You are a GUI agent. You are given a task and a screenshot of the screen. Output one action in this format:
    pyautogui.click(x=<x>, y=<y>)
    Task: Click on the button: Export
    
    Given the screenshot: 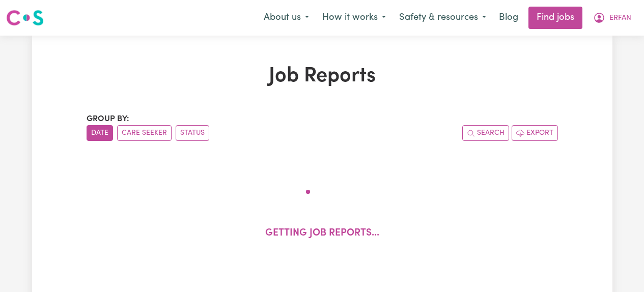 What is the action you would take?
    pyautogui.click(x=534, y=133)
    